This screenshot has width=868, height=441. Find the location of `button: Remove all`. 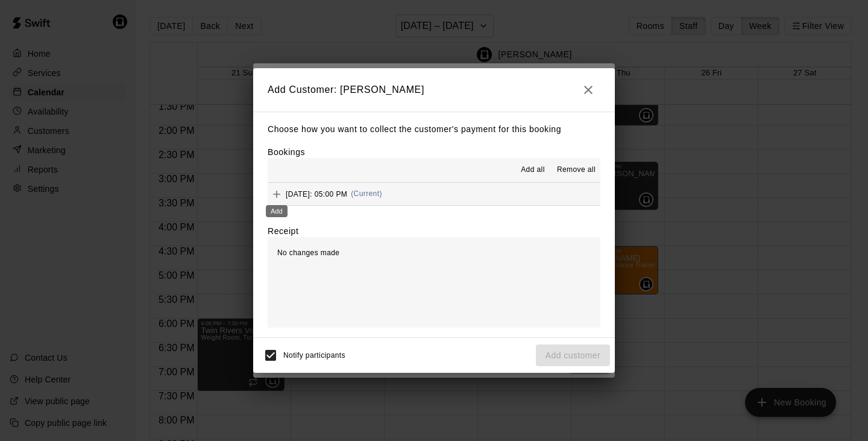

button: Remove all is located at coordinates (576, 170).